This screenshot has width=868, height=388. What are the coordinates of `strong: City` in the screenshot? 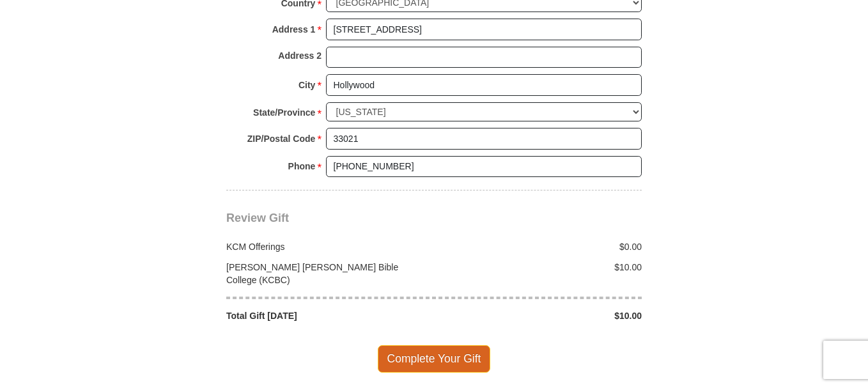 It's located at (307, 85).